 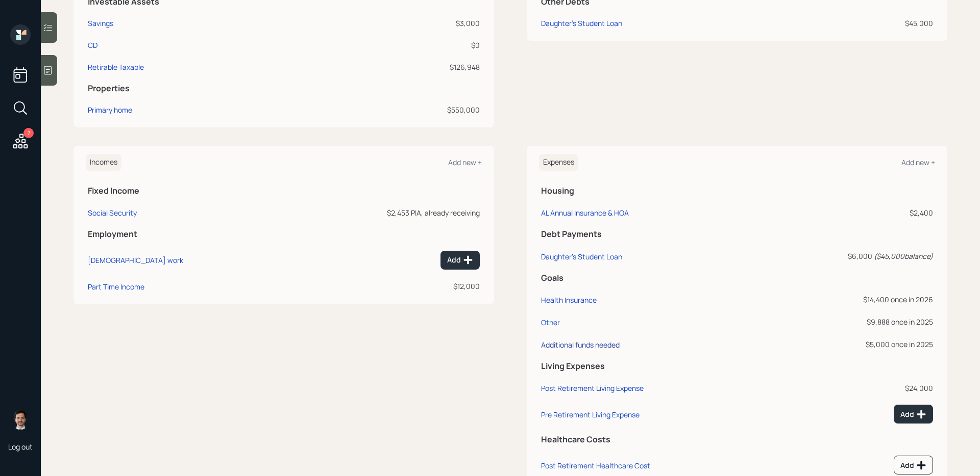 I want to click on h5: Living Expenses, so click(x=737, y=366).